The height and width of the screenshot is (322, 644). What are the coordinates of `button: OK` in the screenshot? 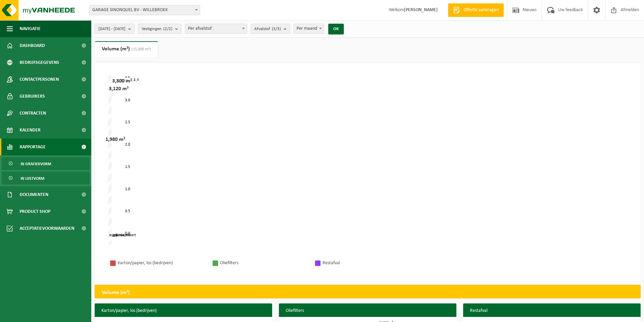 It's located at (336, 29).